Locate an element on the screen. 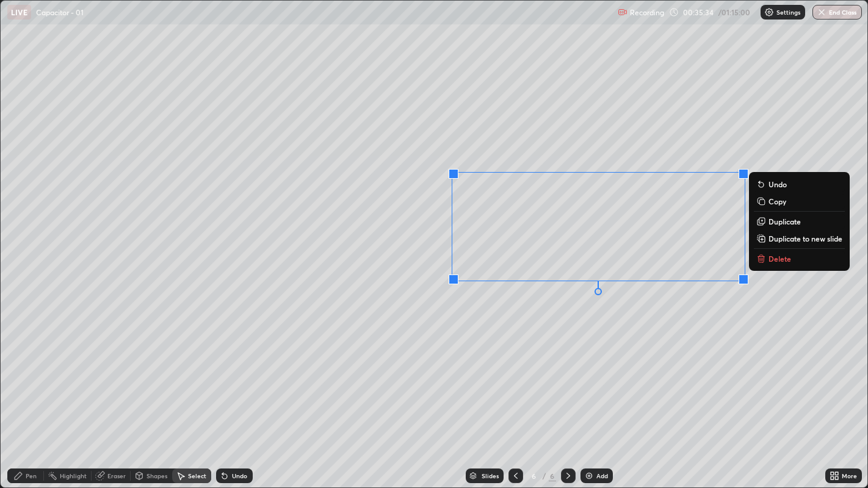 This screenshot has height=488, width=868. p: Settings is located at coordinates (788, 12).